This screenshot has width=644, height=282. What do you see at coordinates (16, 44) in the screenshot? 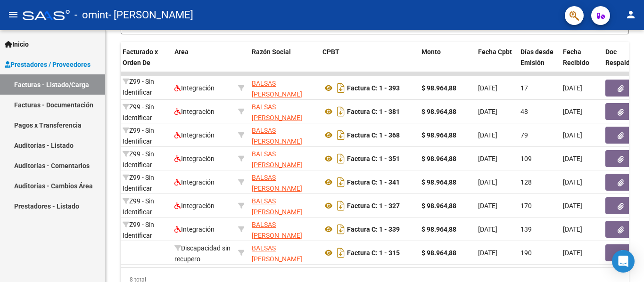
I see `span: Inicio` at bounding box center [16, 44].